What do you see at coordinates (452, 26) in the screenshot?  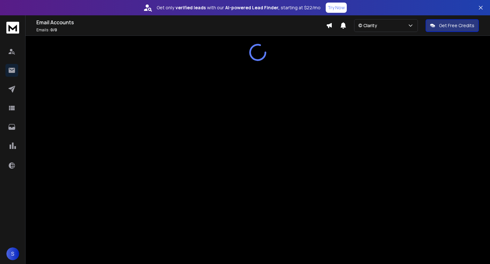 I see `button: Get Free Credits` at bounding box center [452, 26].